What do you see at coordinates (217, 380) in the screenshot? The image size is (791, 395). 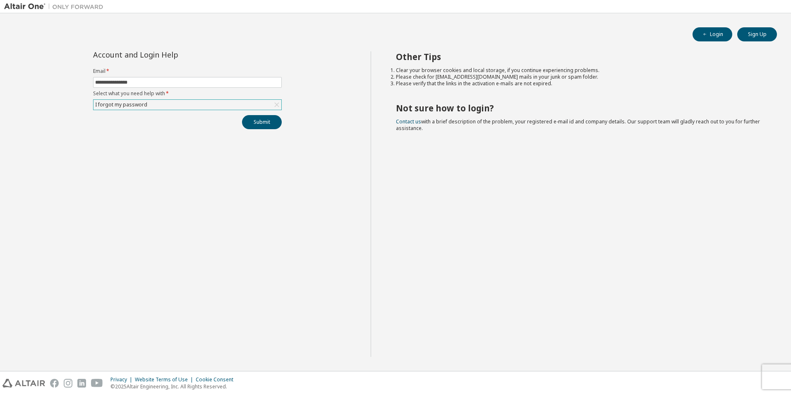 I see `div: Cookie Consent` at bounding box center [217, 380].